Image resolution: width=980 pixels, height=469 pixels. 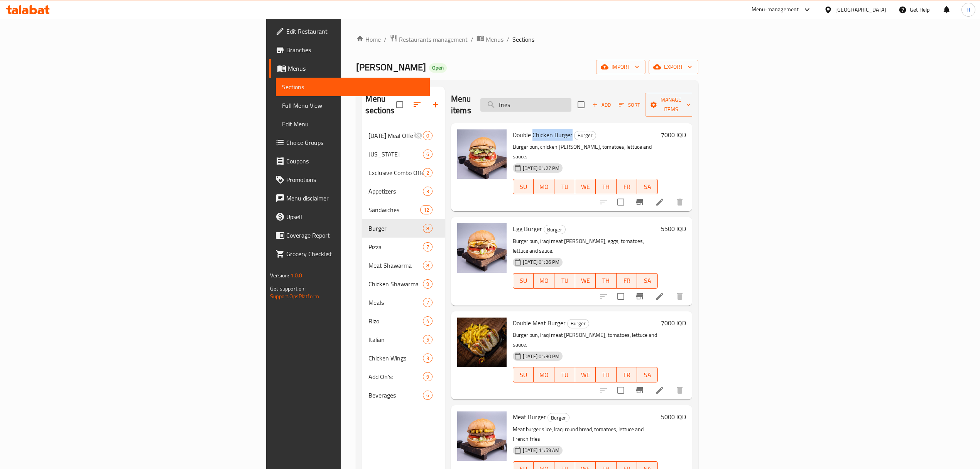 What do you see at coordinates (674, 135) in the screenshot?
I see `h6: 7000 IQD` at bounding box center [674, 135].